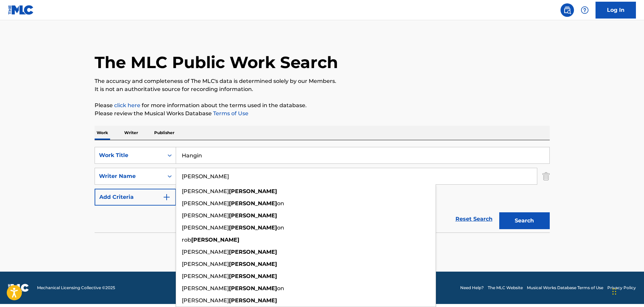  What do you see at coordinates (616, 10) in the screenshot?
I see `a: Log In` at bounding box center [616, 10].